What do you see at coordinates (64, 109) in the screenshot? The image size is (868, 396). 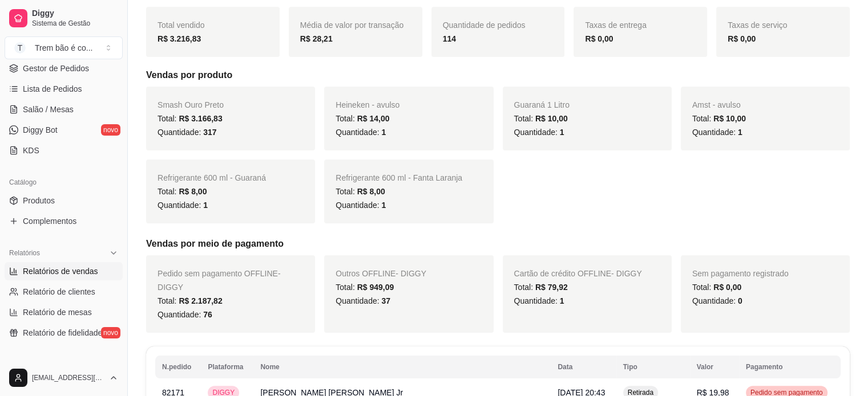 I see `a: Salão / Mesas` at bounding box center [64, 109].